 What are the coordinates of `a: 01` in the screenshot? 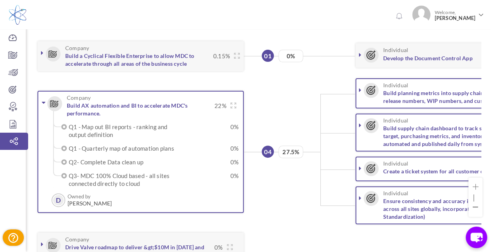 It's located at (268, 55).